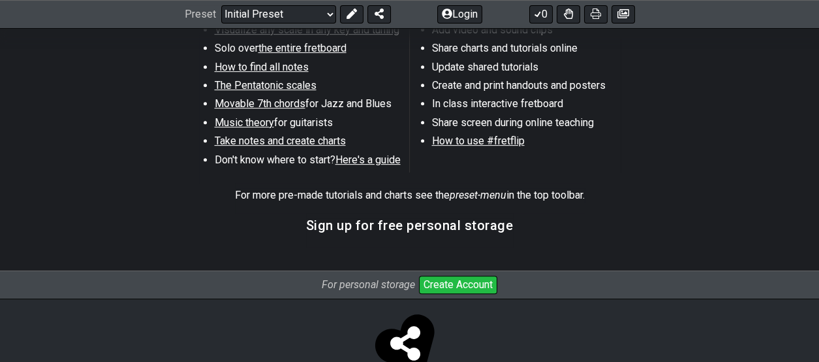 This screenshot has height=362, width=819. Describe the element at coordinates (458, 285) in the screenshot. I see `button: Create Account` at that location.